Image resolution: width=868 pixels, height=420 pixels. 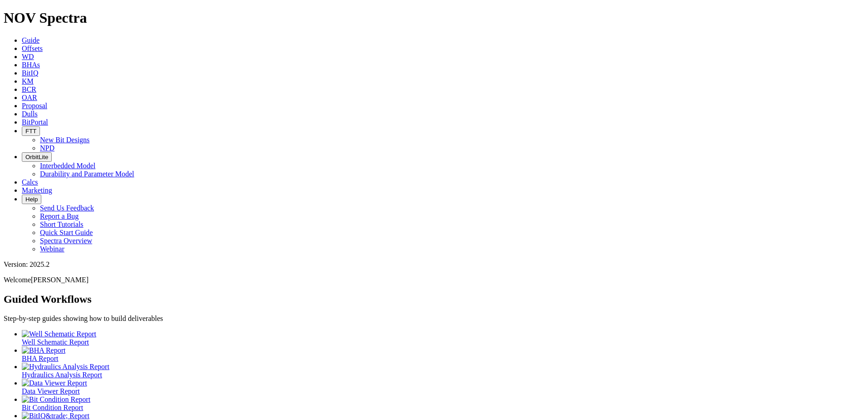 What do you see at coordinates (67, 207) in the screenshot?
I see `a: Send Us Feedback` at bounding box center [67, 207].